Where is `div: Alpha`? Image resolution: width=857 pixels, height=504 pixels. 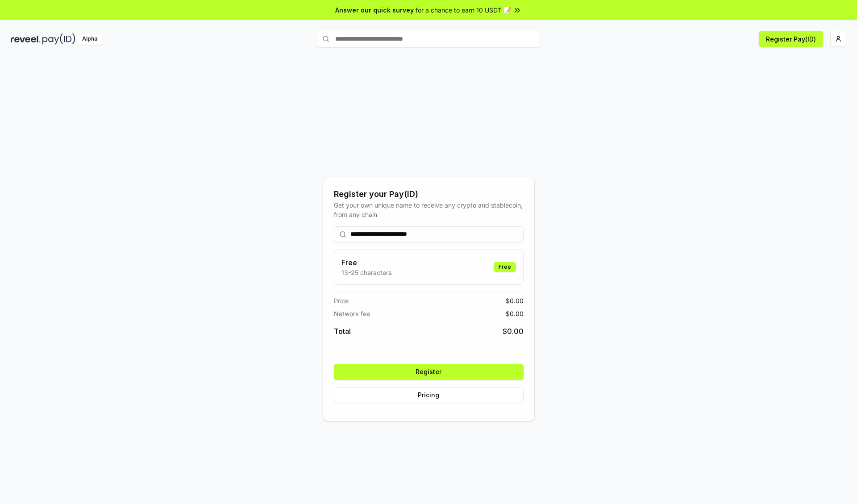 div: Alpha is located at coordinates (90, 39).